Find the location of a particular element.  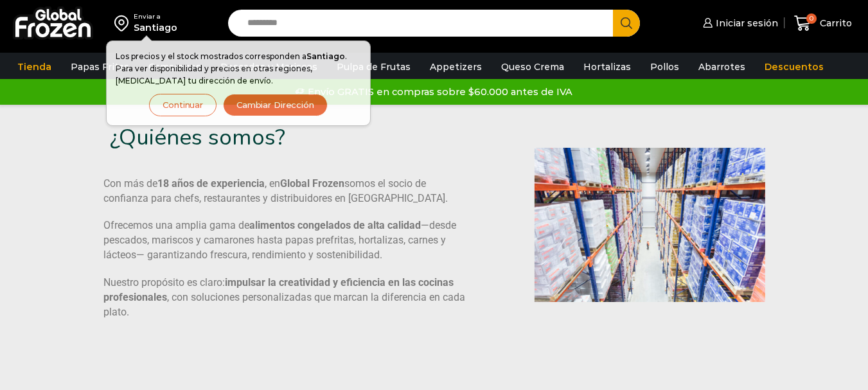

a: Queso Crema is located at coordinates (533, 67).